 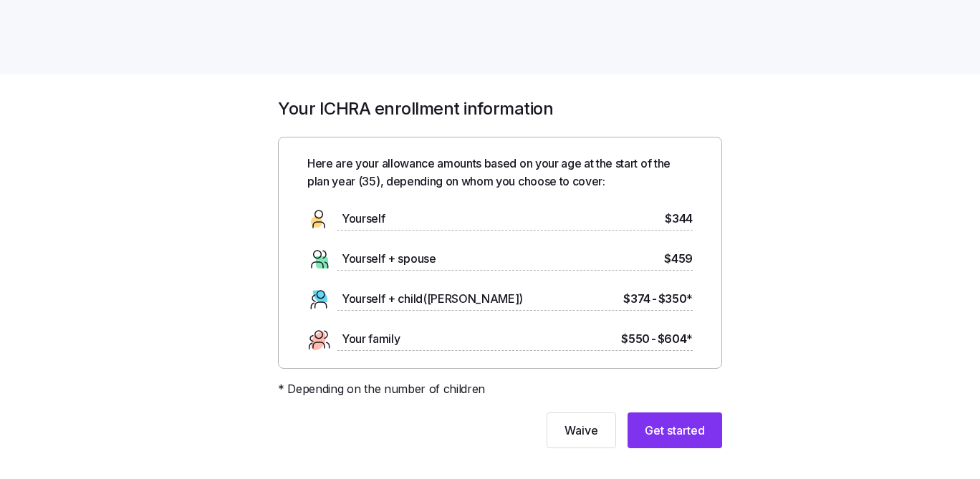 What do you see at coordinates (581, 431) in the screenshot?
I see `span: Waive` at bounding box center [581, 431].